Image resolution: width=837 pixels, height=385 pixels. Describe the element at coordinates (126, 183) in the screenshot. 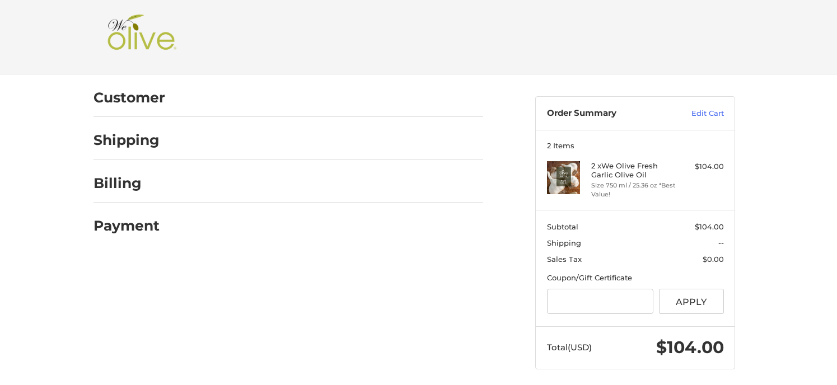

I see `h2: Billing` at that location.